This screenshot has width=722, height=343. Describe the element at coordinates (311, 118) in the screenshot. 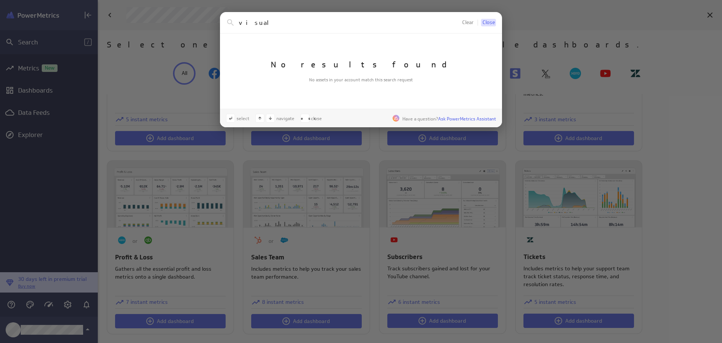

I see `span: esc` at that location.